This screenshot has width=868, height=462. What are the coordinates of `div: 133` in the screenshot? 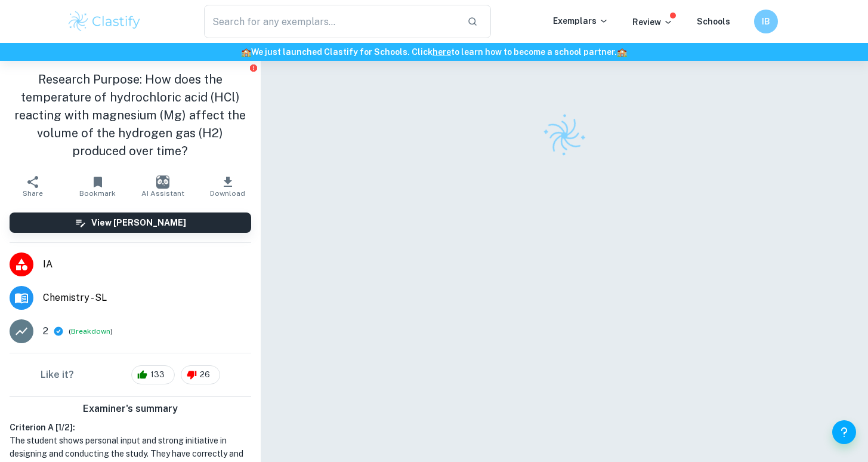 It's located at (153, 374).